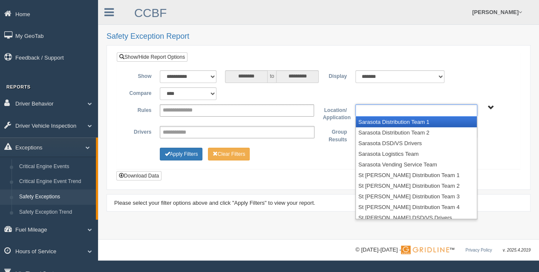 This screenshot has width=539, height=272. I want to click on label: Display, so click(334, 75).